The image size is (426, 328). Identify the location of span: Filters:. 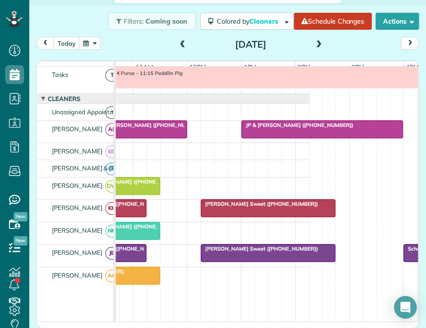
(134, 21).